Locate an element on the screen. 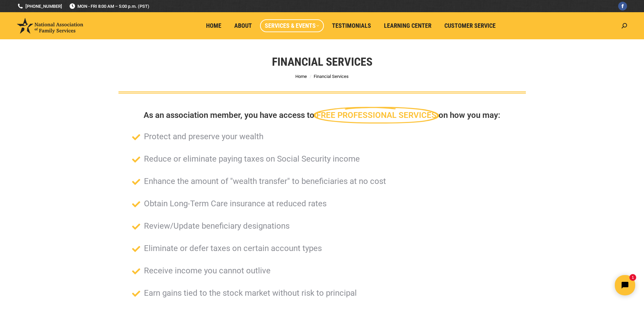 This screenshot has height=313, width=644. a: Learning Center is located at coordinates (407, 25).